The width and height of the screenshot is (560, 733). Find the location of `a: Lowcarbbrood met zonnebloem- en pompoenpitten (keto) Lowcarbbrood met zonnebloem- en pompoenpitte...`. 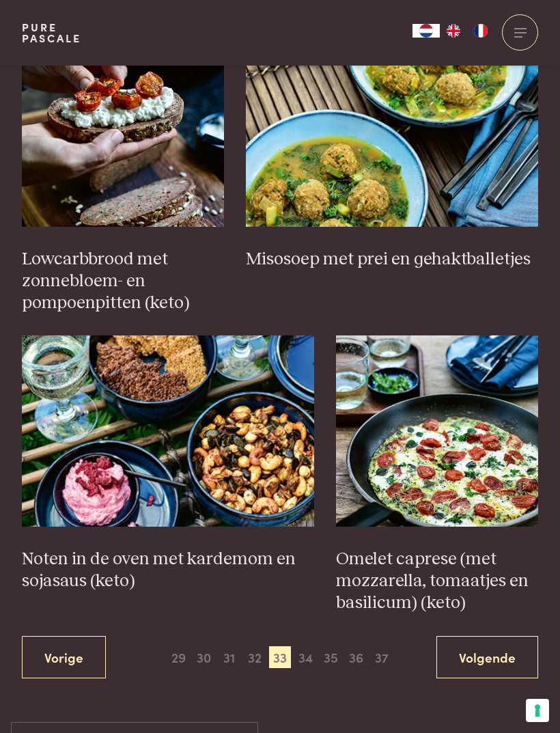

a: Lowcarbbrood met zonnebloem- en pompoenpitten (keto) Lowcarbbrood met zonnebloem- en pompoenpitte... is located at coordinates (123, 175).